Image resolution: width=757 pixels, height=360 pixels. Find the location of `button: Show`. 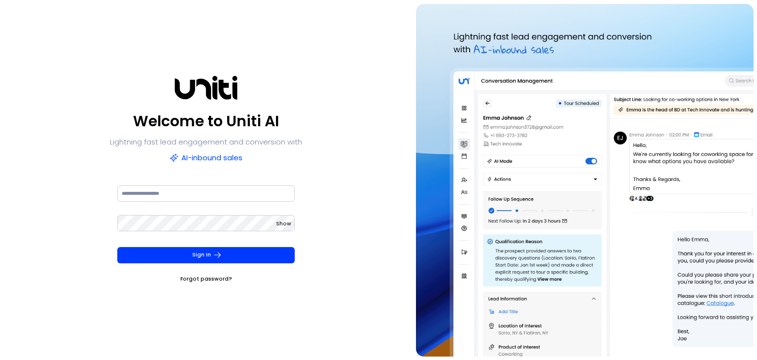

button: Show is located at coordinates (283, 224).